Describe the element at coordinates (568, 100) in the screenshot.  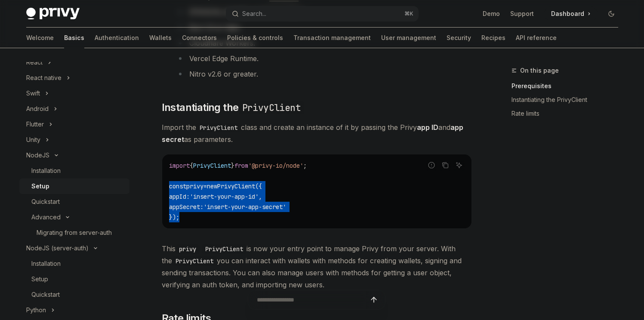
I see `a: Instantiating the PrivyClient` at that location.